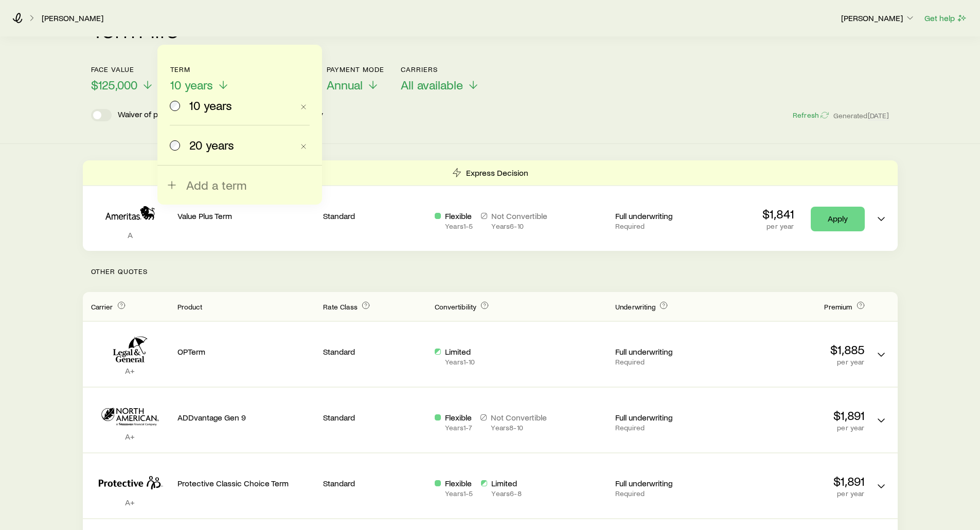 The height and width of the screenshot is (530, 980). I want to click on p: Carriers, so click(440, 69).